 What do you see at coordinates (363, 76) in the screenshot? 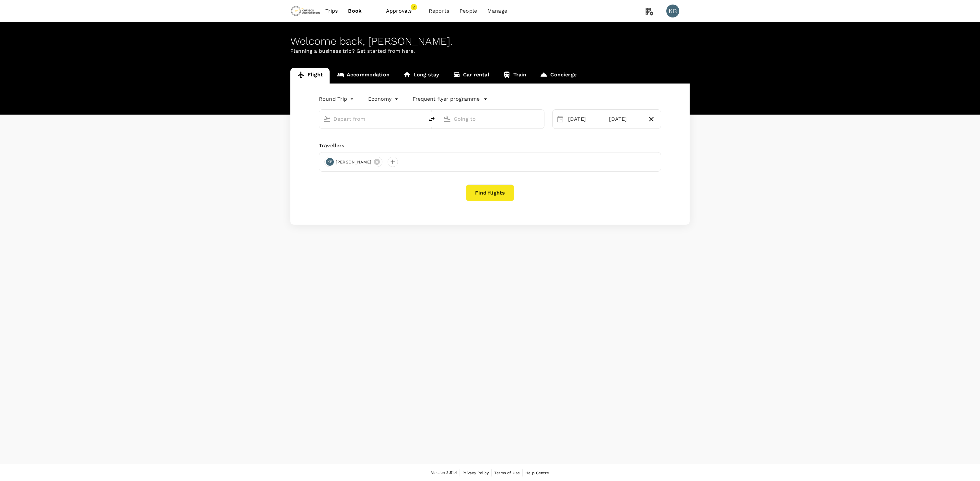
I see `a: Accommodation` at bounding box center [363, 76].